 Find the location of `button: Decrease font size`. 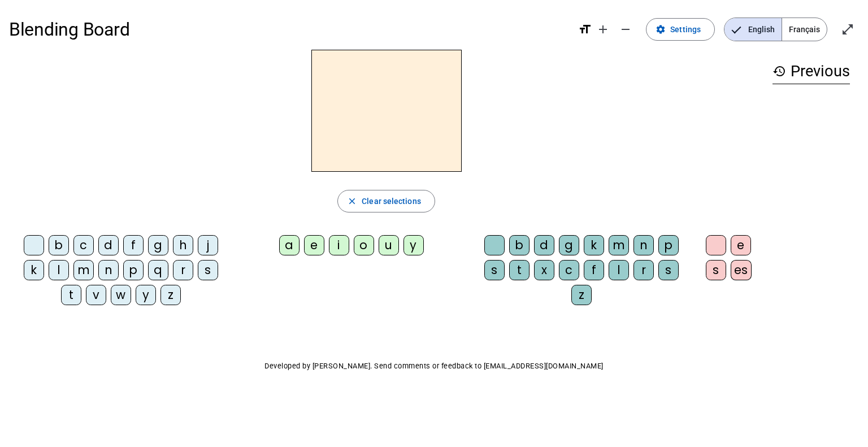

button: Decrease font size is located at coordinates (625, 30).